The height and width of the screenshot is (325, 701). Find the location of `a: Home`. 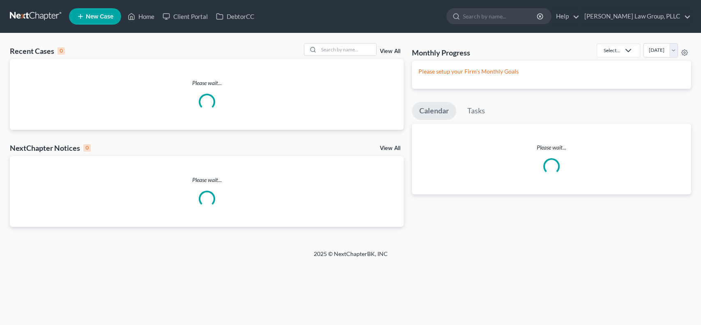

a: Home is located at coordinates (141, 16).